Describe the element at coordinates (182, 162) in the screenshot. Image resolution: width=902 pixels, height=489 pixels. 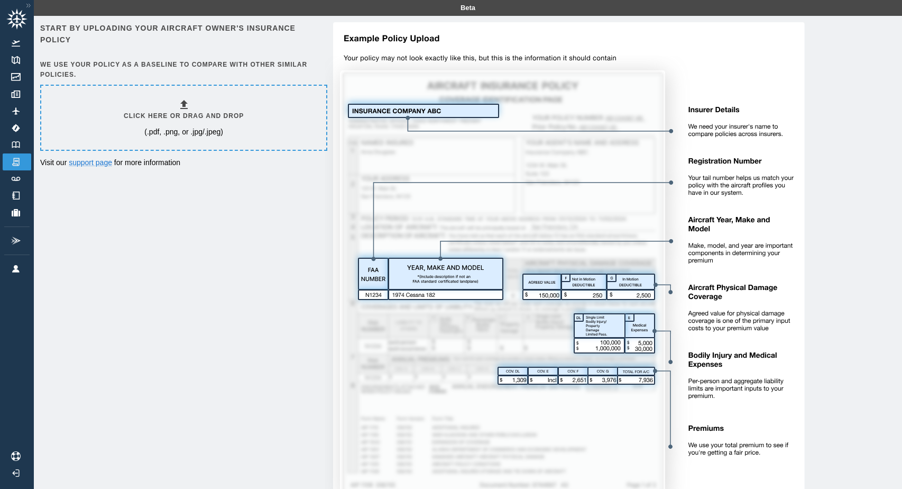
I see `p: Visit our for more information` at that location.